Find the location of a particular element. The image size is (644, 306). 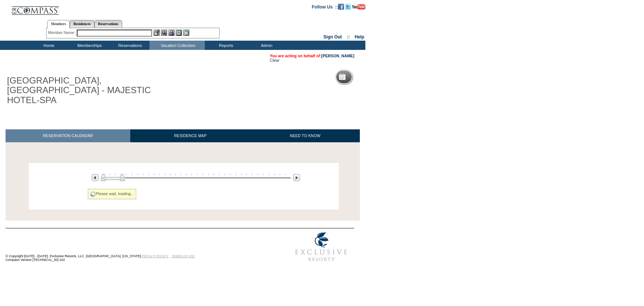

a: Members is located at coordinates (58, 24).